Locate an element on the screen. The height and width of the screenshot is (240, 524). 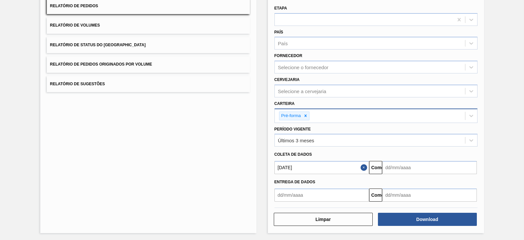
font: Cervejaria is located at coordinates (287, 80).